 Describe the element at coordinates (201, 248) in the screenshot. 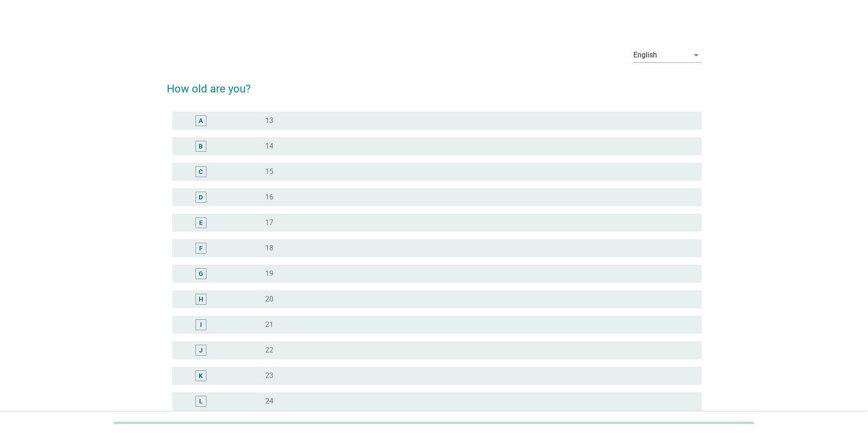

I see `div: F` at that location.